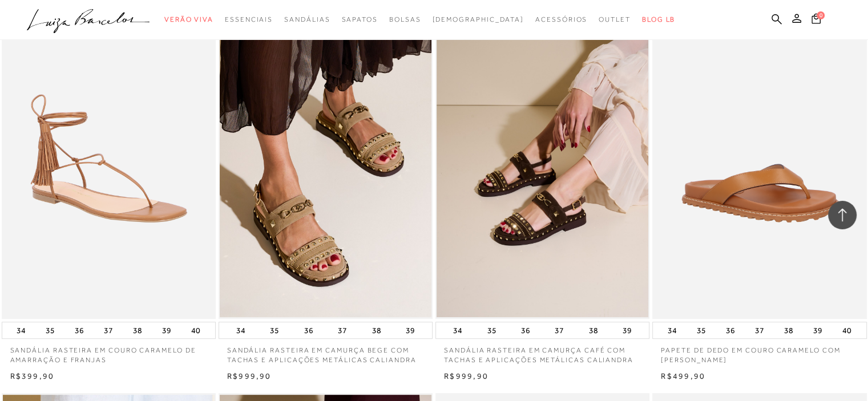  Describe the element at coordinates (189, 20) in the screenshot. I see `span: Verão Viva` at that location.